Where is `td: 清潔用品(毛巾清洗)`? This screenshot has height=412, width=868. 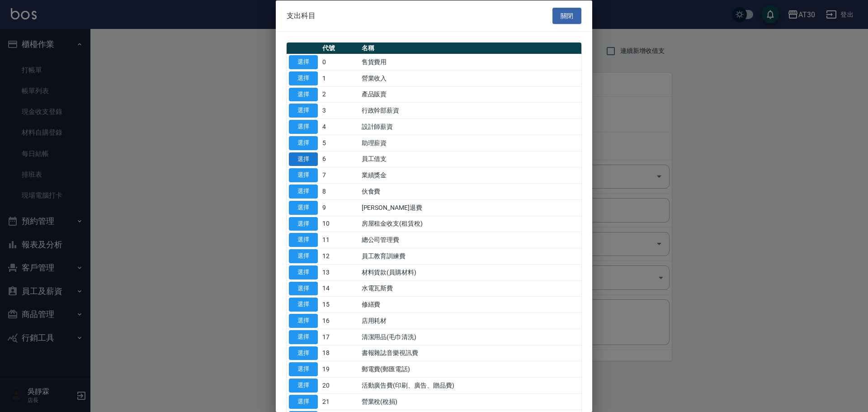 td: 清潔用品(毛巾清洗) is located at coordinates (471, 337).